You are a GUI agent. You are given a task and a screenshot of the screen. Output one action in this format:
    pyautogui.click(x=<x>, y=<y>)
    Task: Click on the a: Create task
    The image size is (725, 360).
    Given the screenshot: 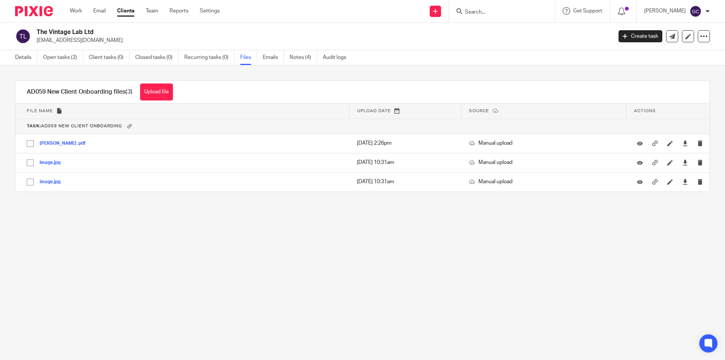 What is the action you would take?
    pyautogui.click(x=640, y=36)
    